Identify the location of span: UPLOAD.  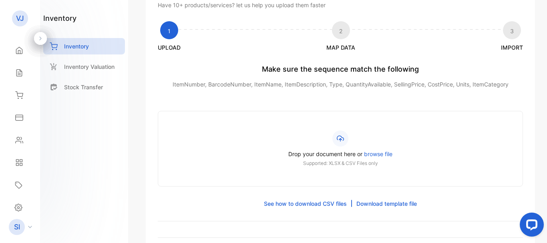
(169, 47).